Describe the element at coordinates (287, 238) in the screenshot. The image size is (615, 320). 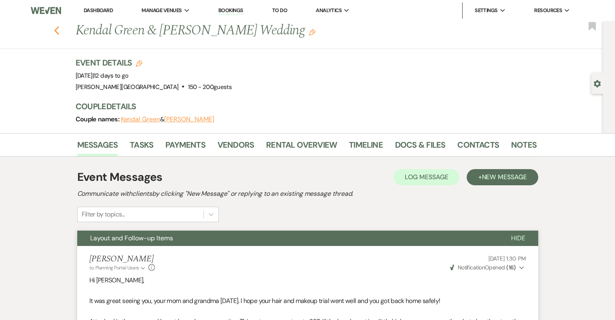
I see `button: Layout and Follow-up Items` at that location.